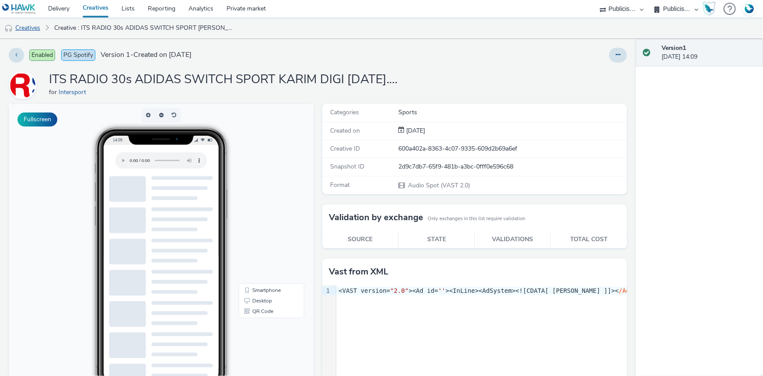  What do you see at coordinates (263, 197) in the screenshot?
I see `li: Desktop` at bounding box center [263, 197].